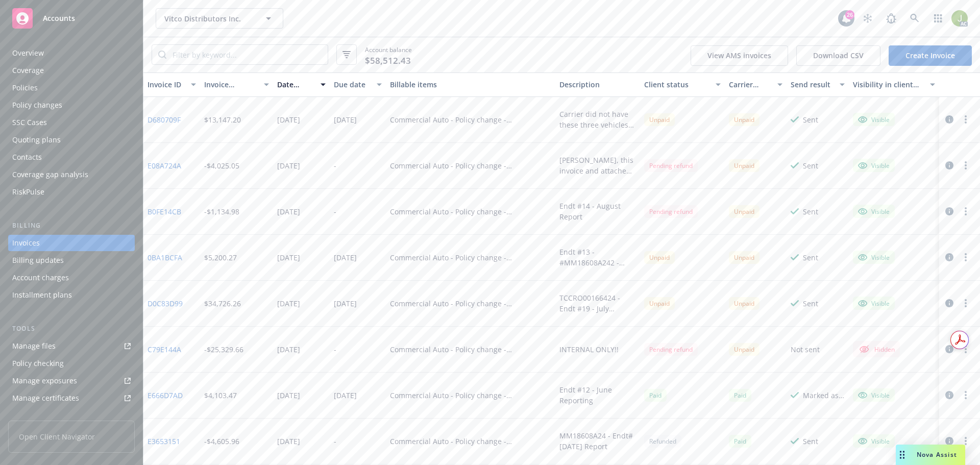 This screenshot has height=465, width=980. Describe the element at coordinates (739, 55) in the screenshot. I see `button: View AMS invoices` at that location.